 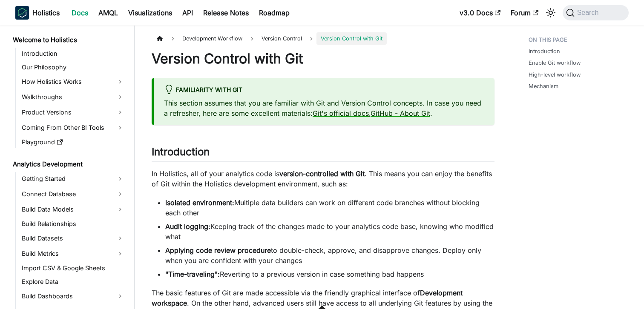 What do you see at coordinates (323, 178) in the screenshot?
I see `p: In Holistics, all of your analytics code is . This means you can enjoy the benefits of Git within...` at bounding box center [323, 178].